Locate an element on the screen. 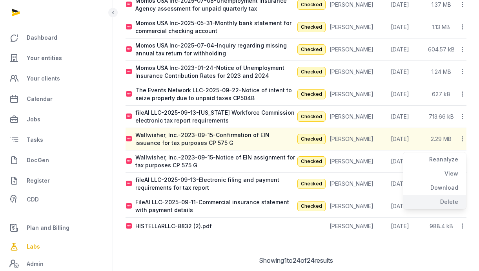 This screenshot has width=479, height=271. span: Your entities is located at coordinates (44, 58).